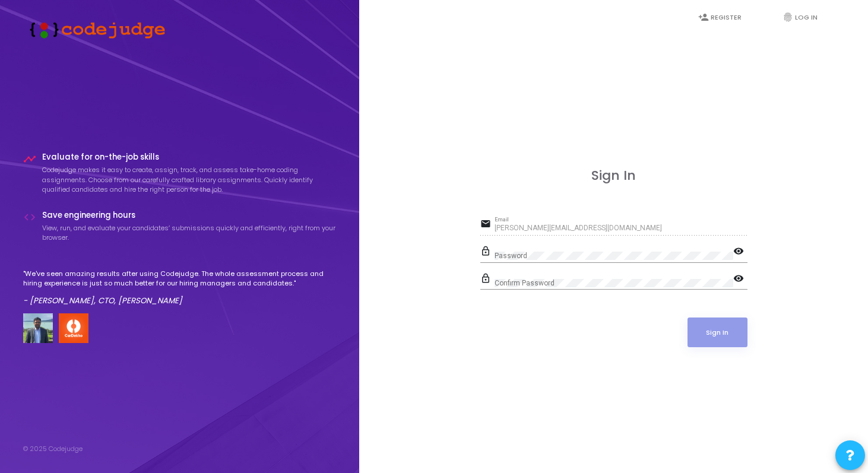 This screenshot has height=473, width=868. Describe the element at coordinates (717, 332) in the screenshot. I see `button: Sign In` at that location.